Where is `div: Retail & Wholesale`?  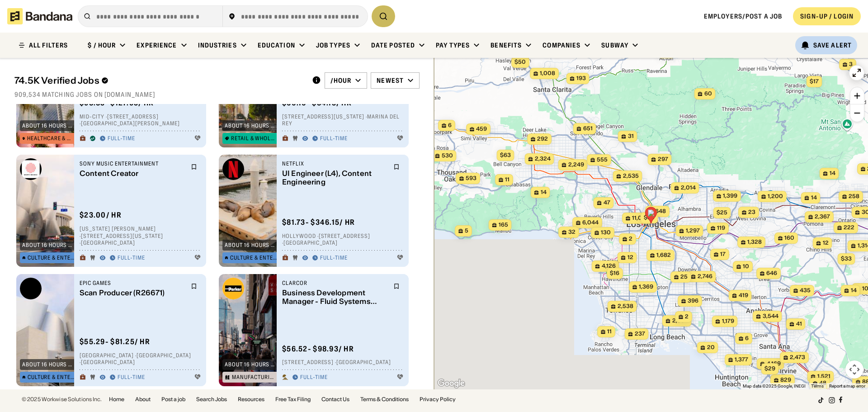 div: Retail & Wholesale is located at coordinates (254, 139).